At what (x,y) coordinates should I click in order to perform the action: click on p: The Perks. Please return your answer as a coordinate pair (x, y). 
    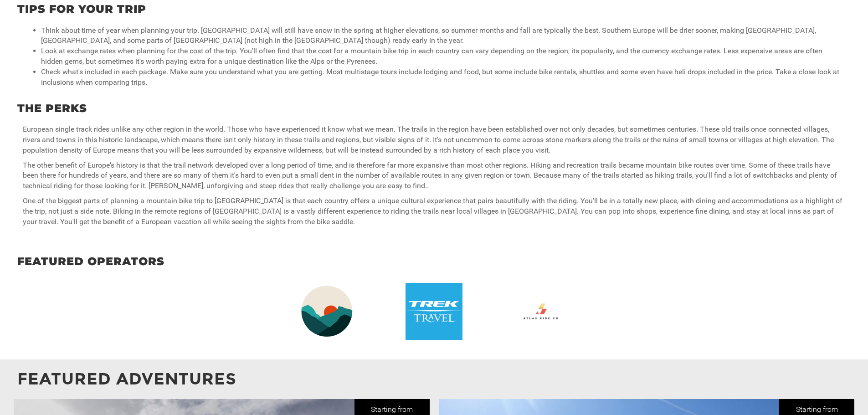
    Looking at the image, I should click on (434, 108).